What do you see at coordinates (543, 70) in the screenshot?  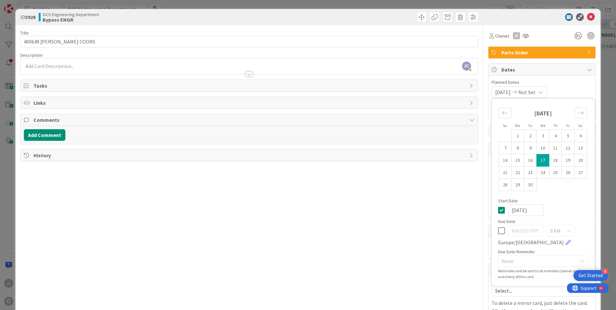 I see `span: Dates` at bounding box center [543, 70].